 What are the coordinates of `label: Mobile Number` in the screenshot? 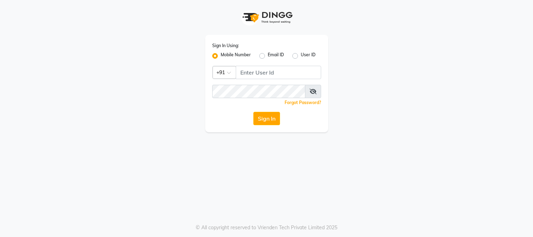 It's located at (236, 56).